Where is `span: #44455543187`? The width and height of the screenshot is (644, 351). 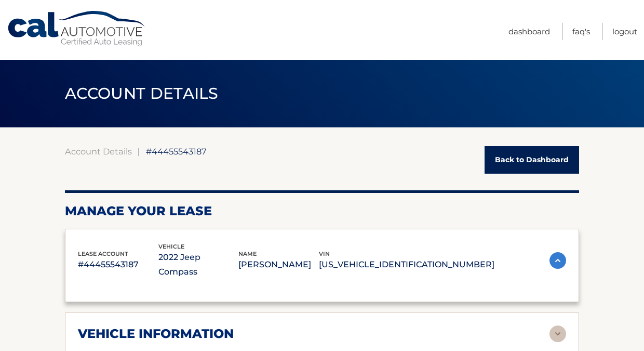
span: #44455543187 is located at coordinates (176, 152).